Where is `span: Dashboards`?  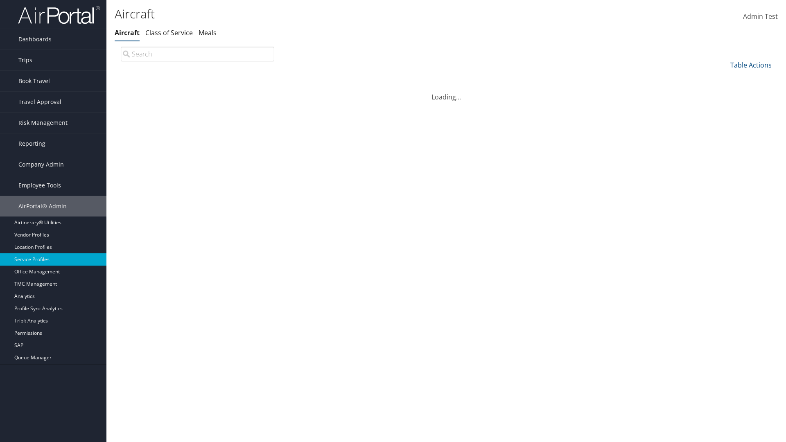
span: Dashboards is located at coordinates (35, 39).